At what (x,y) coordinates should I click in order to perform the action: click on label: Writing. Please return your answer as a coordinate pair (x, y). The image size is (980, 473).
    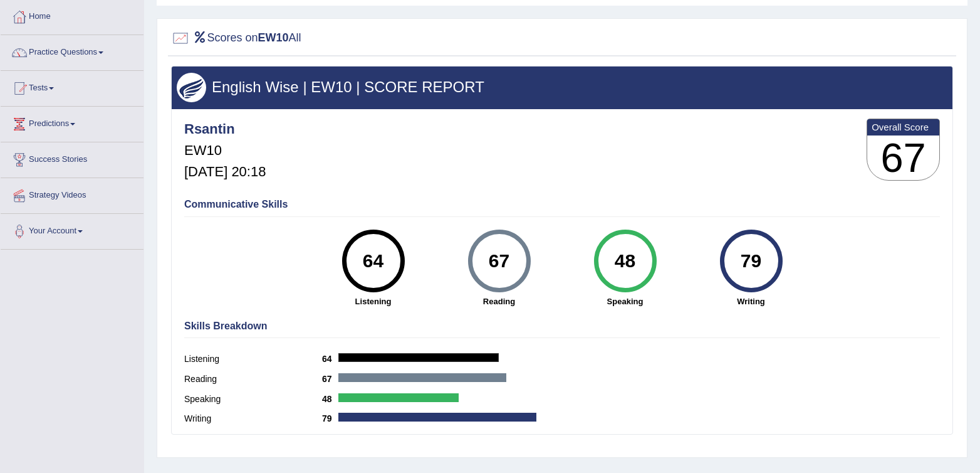
    Looking at the image, I should click on (254, 418).